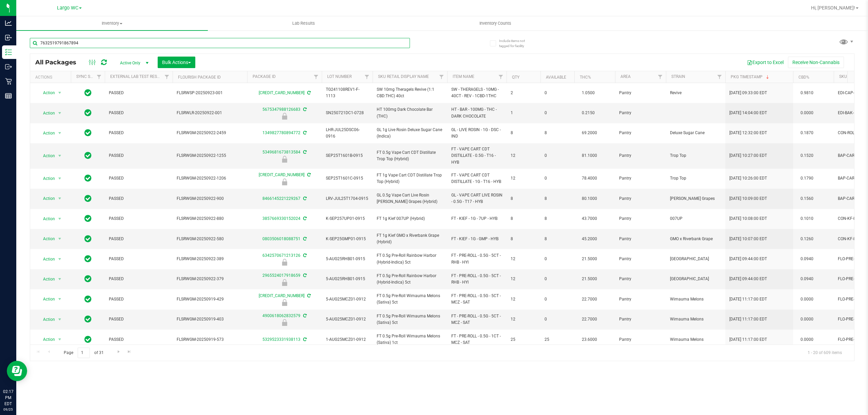 Image resolution: width=868 pixels, height=415 pixels. I want to click on span: K-SEP257UP01-0915, so click(347, 218).